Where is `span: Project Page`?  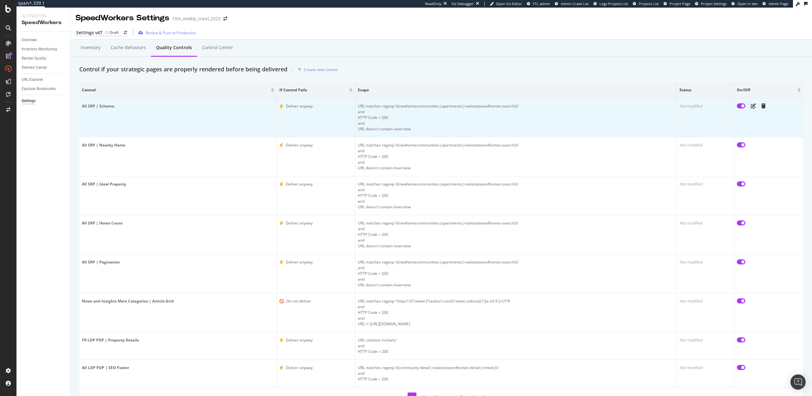
span: Project Page is located at coordinates (680, 3).